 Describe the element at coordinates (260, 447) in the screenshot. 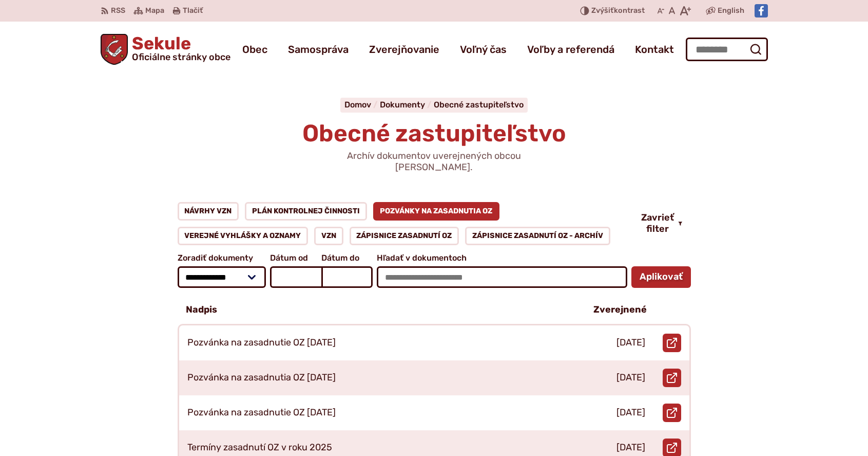

I see `p: Termíny zasadnutí OZ v roku 2025` at that location.